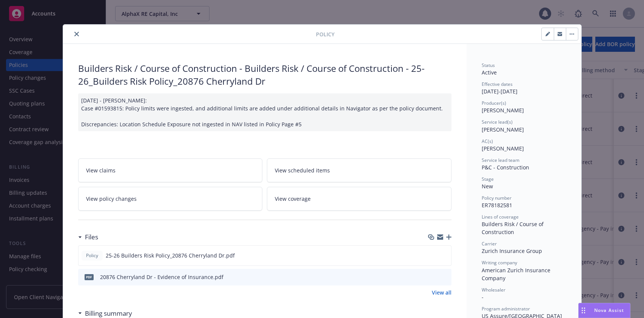  Describe the element at coordinates (441, 292) in the screenshot. I see `a: View all` at that location.